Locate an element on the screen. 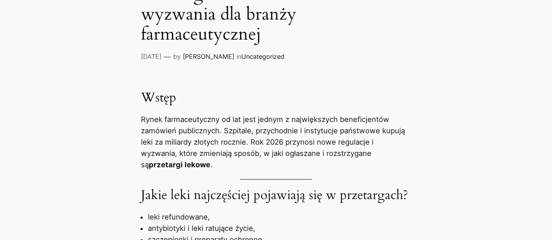 The height and width of the screenshot is (240, 552). span: in is located at coordinates (239, 56).